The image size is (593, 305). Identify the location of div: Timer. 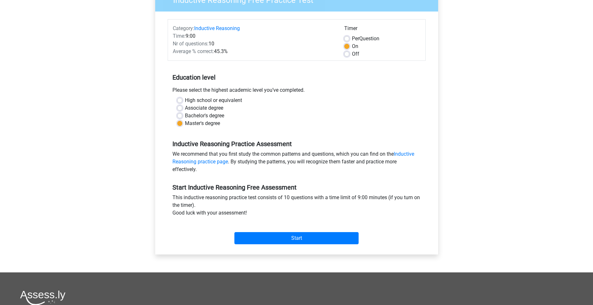
(382, 30).